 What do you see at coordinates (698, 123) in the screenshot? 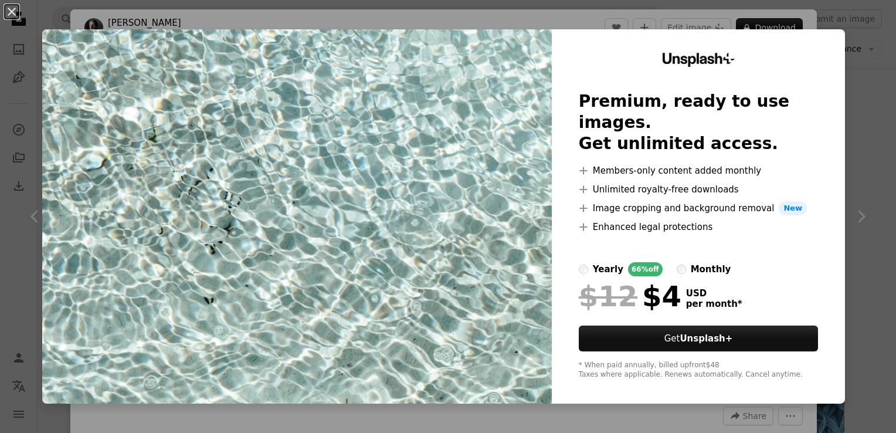
I see `h2: Premium, ready to use images. Get unlimited access.` at bounding box center [698, 123].